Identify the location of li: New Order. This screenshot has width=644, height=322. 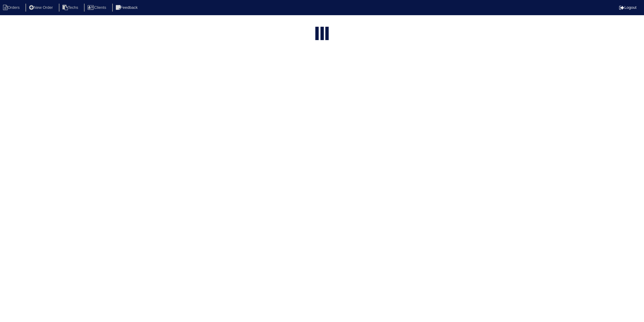
(42, 8).